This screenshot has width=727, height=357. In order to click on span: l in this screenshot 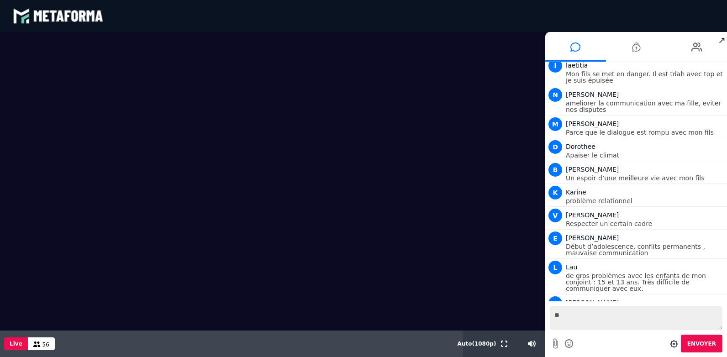, I will do `click(555, 66)`.